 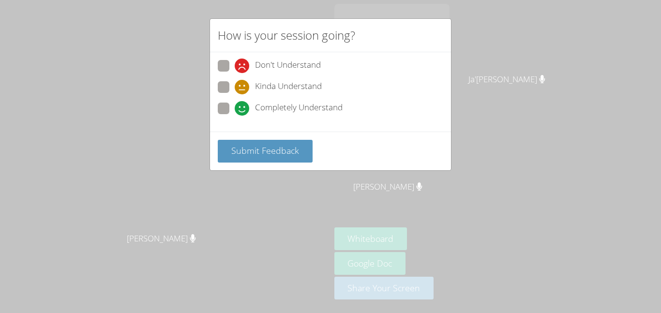 I want to click on span: Completely Understand, so click(x=299, y=108).